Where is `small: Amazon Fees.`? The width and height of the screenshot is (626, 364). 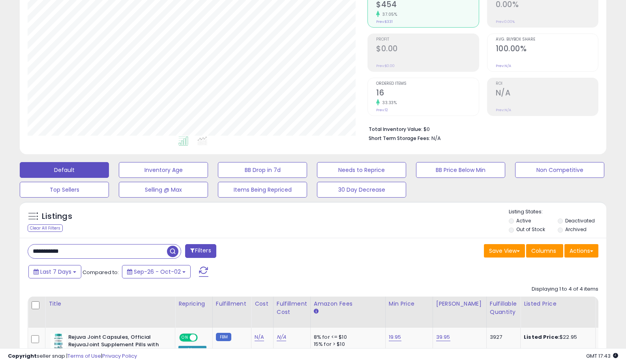 small: Amazon Fees. is located at coordinates (316, 312).